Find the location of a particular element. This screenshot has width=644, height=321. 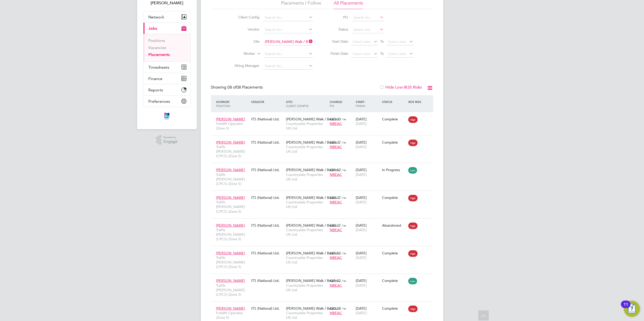

span: 08 of is located at coordinates (232, 87).